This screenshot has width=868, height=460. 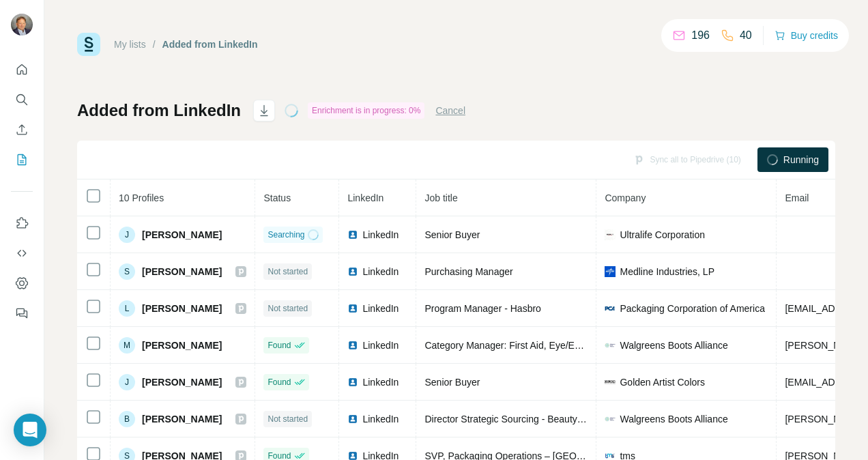 What do you see at coordinates (441, 198) in the screenshot?
I see `span: Job title` at bounding box center [441, 198].